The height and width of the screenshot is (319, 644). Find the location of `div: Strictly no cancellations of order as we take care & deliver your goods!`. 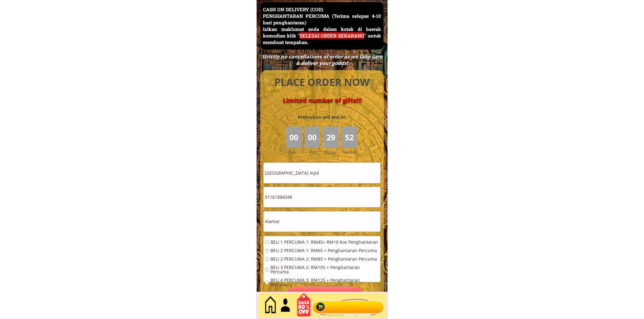

div: Strictly no cancellations of order as we take care & deliver your goods! is located at coordinates (322, 60).